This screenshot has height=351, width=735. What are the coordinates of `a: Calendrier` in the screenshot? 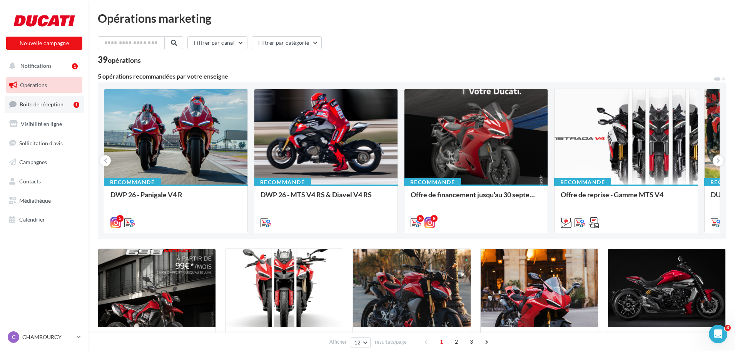 It's located at (44, 219).